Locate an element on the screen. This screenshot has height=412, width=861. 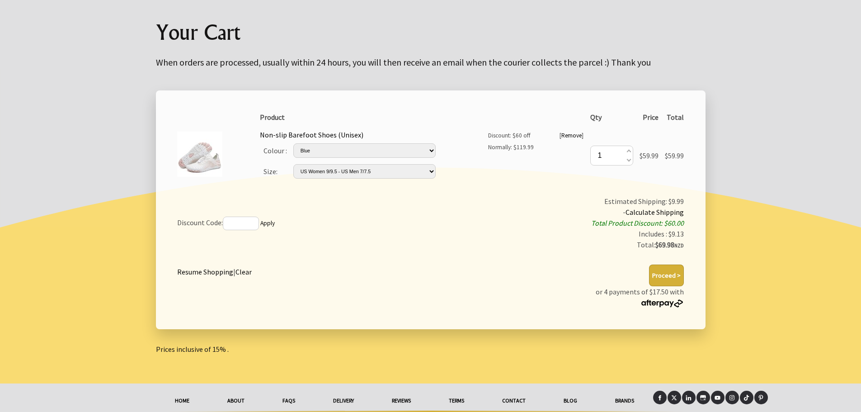
a: Tiktok is located at coordinates (747, 398).